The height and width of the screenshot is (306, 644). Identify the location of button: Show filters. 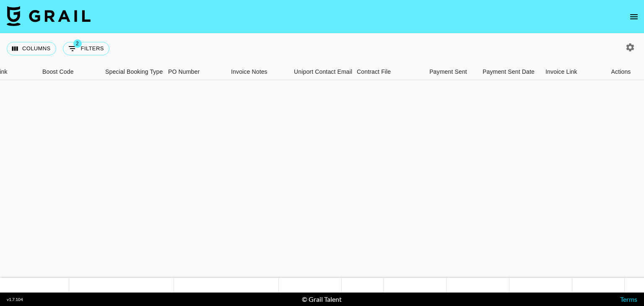
(86, 48).